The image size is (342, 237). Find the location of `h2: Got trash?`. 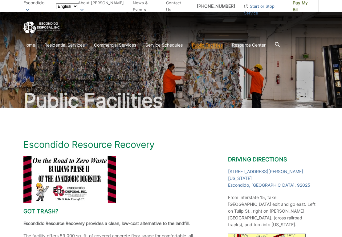

h2: Got trash? is located at coordinates (114, 211).